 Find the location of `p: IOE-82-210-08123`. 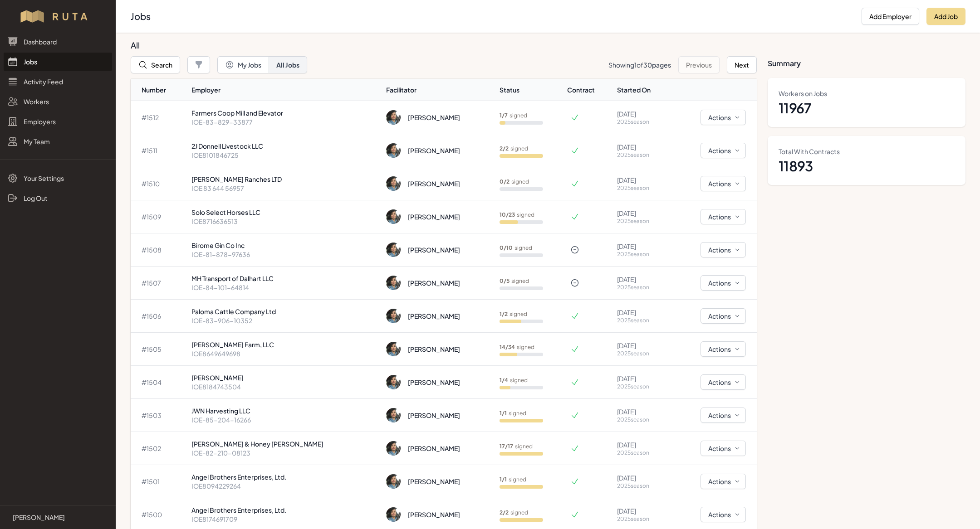

p: IOE-82-210-08123 is located at coordinates (285, 452).